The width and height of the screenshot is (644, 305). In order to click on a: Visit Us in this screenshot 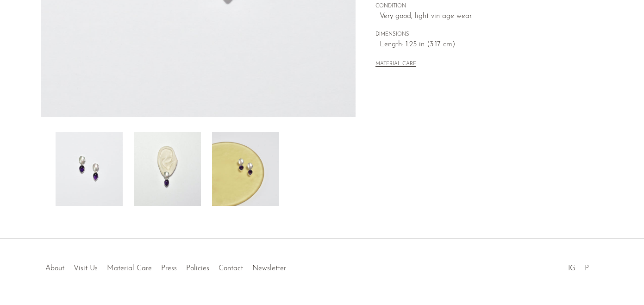, I will do `click(86, 269)`.